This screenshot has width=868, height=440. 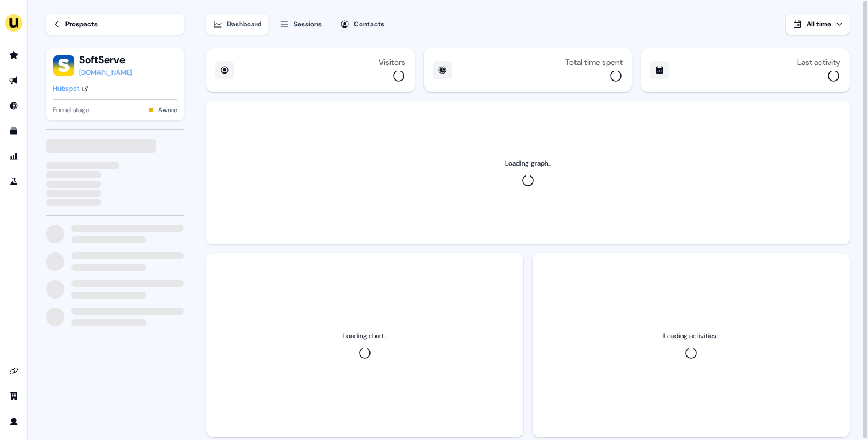 What do you see at coordinates (14, 55) in the screenshot?
I see `a: Go to prospects` at bounding box center [14, 55].